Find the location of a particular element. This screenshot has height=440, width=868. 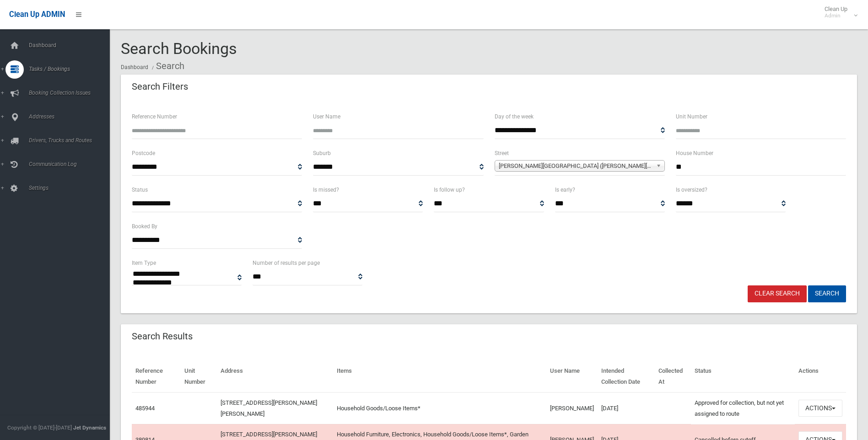

label: User Name is located at coordinates (327, 117).